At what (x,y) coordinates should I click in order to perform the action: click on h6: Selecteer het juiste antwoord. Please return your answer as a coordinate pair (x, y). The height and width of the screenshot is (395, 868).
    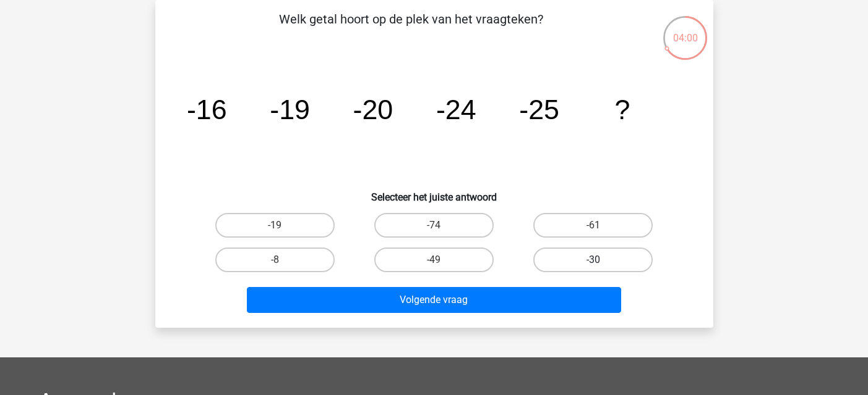
    Looking at the image, I should click on (434, 192).